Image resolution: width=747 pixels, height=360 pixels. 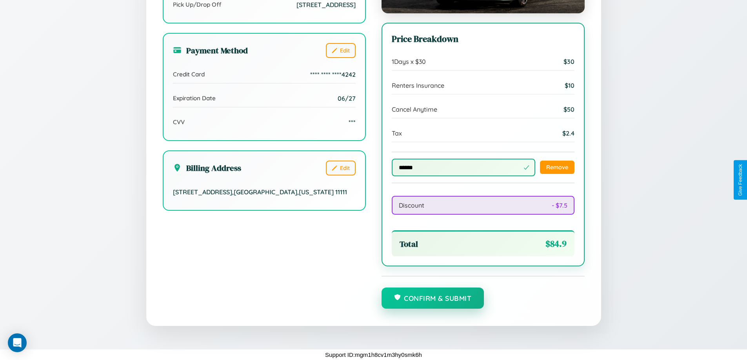 I want to click on span: $ 10, so click(x=569, y=85).